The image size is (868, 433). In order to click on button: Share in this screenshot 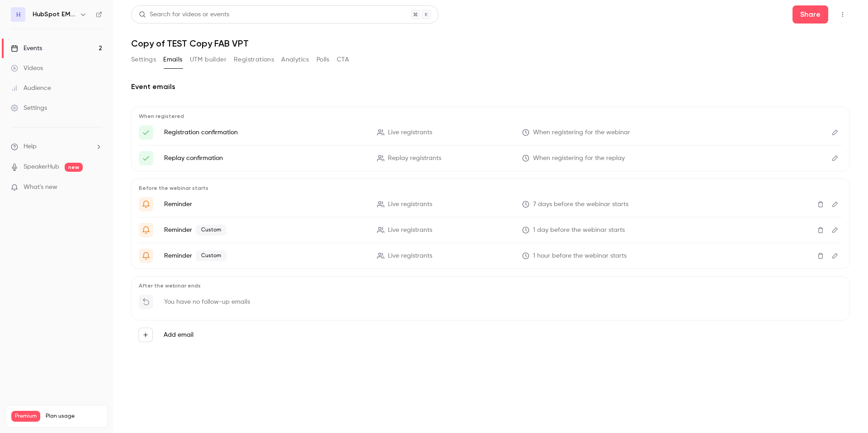, I will do `click(810, 14)`.